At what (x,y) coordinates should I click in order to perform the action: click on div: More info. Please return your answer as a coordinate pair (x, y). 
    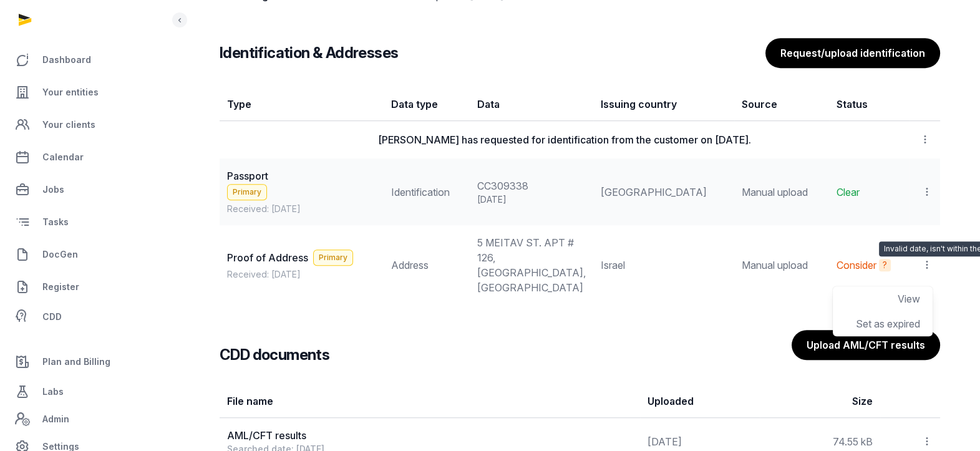
    Looking at the image, I should click on (884, 265).